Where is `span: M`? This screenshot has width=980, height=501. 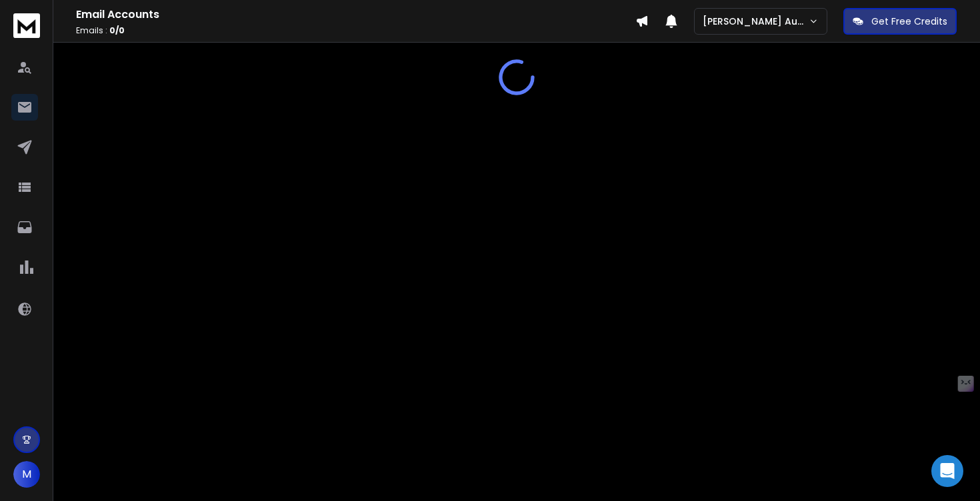
span: M is located at coordinates (27, 474).